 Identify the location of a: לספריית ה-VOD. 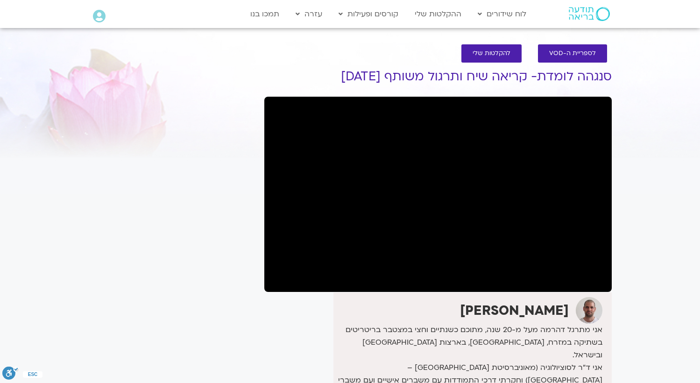
(572, 53).